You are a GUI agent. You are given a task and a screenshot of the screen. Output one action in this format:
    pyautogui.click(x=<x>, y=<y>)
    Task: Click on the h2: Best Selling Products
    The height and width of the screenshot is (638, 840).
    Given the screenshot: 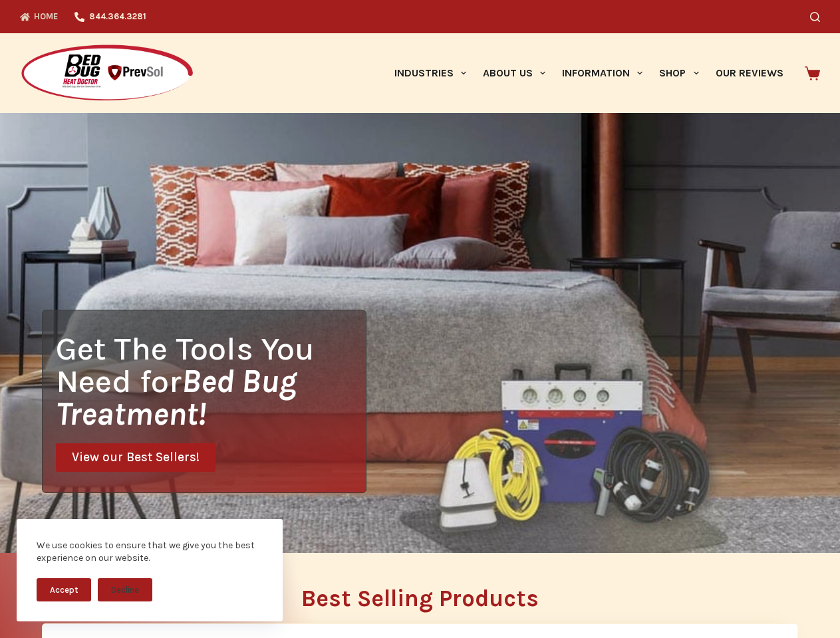 What is the action you would take?
    pyautogui.click(x=420, y=598)
    